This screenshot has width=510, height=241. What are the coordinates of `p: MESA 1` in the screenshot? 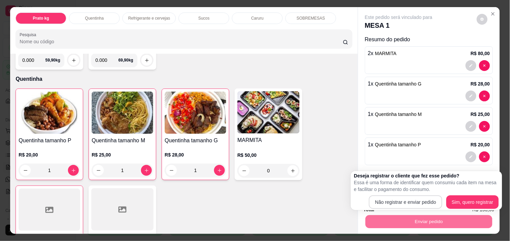 It's located at (399, 25).